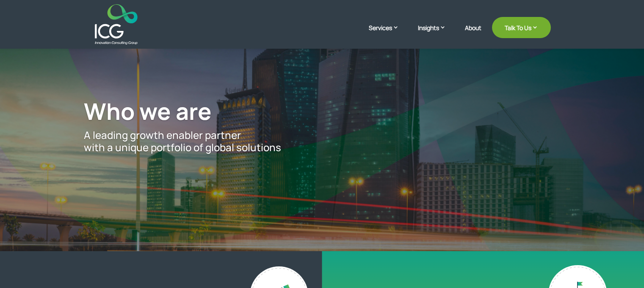 The width and height of the screenshot is (644, 288). What do you see at coordinates (473, 34) in the screenshot?
I see `a: About` at bounding box center [473, 34].